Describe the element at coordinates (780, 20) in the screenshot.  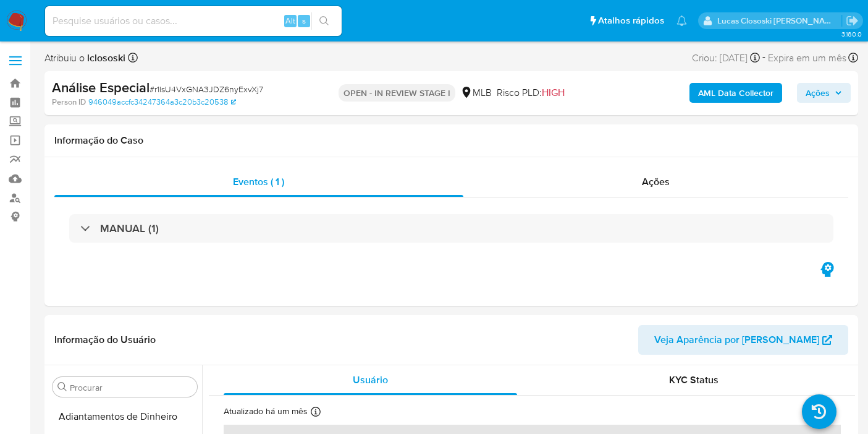
I see `p: lucas.clososki@mercadolivre.com` at that location.